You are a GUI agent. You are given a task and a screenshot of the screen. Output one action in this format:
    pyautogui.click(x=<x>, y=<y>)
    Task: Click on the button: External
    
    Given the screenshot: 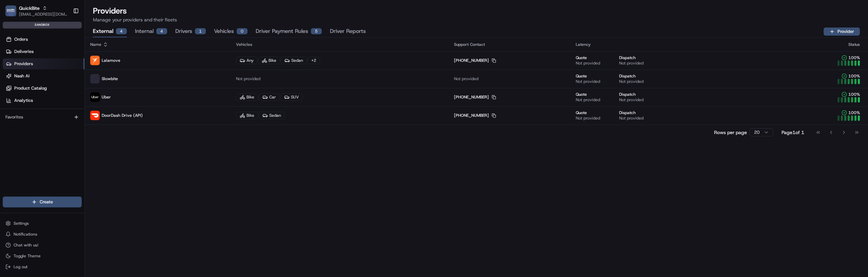 What is the action you would take?
    pyautogui.click(x=110, y=31)
    